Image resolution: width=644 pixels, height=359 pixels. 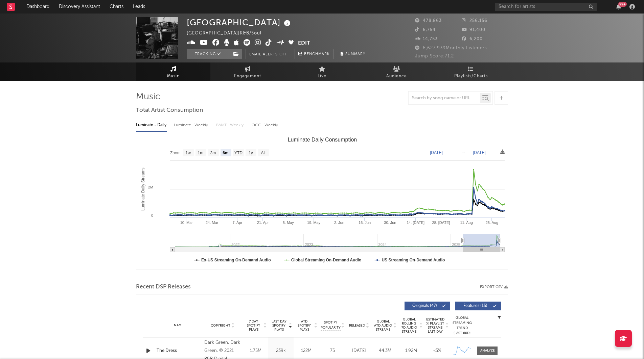 I want to click on text: 24. Mar, so click(x=212, y=223).